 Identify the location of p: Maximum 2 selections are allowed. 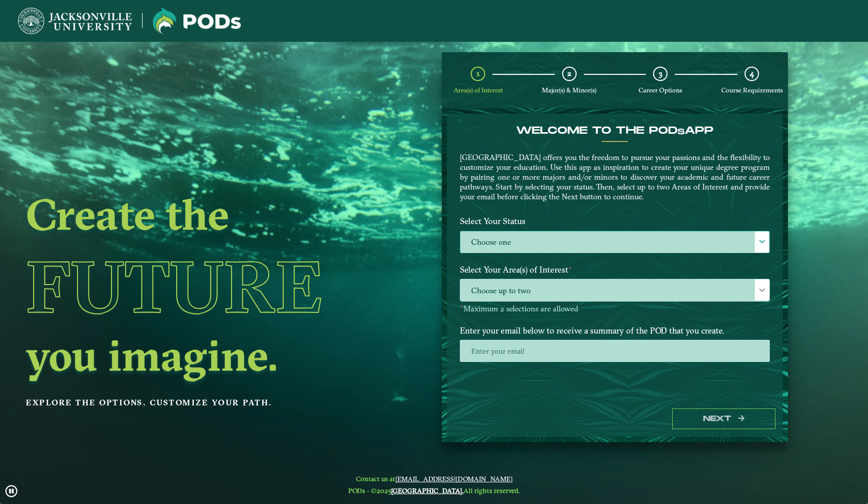
(615, 309).